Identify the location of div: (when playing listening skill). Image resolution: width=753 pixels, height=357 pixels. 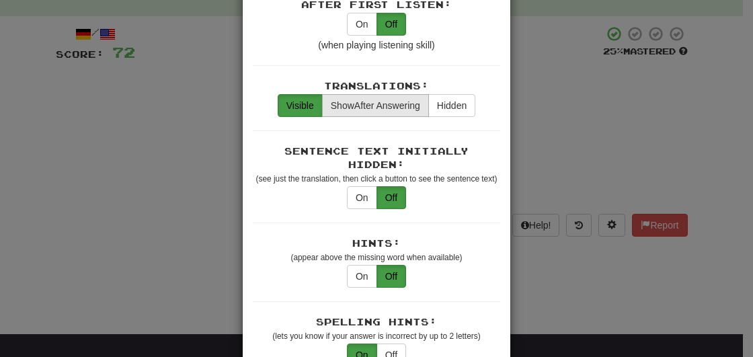
(377, 45).